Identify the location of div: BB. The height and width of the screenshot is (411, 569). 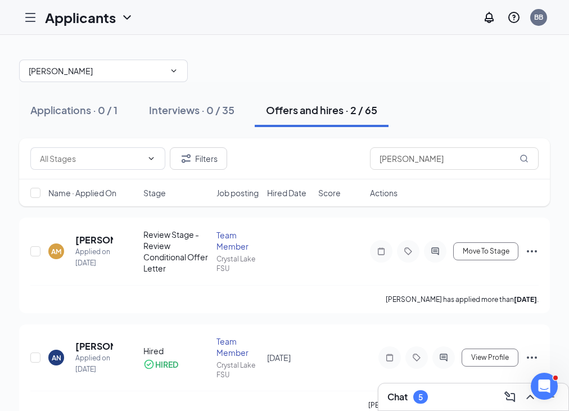
(539, 17).